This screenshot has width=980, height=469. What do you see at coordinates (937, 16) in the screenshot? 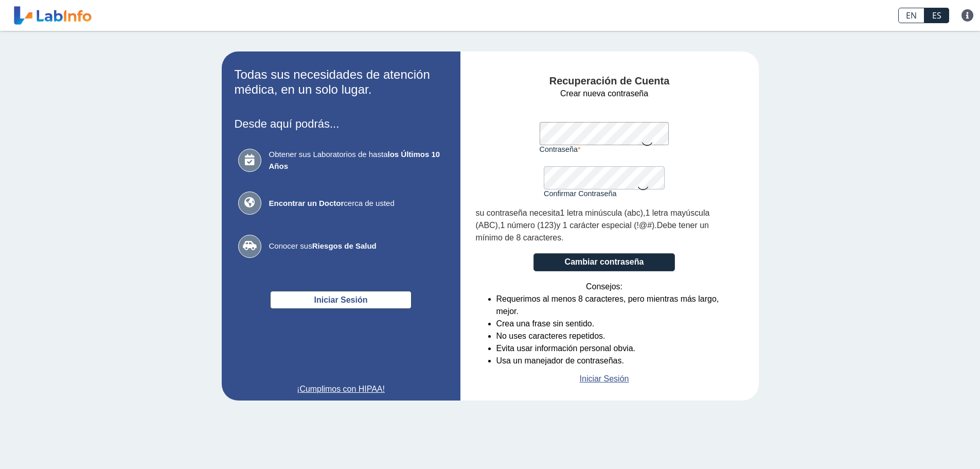
I see `a: ES` at bounding box center [937, 16].